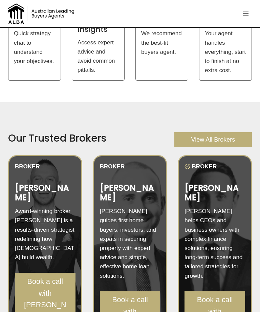 The width and height of the screenshot is (260, 312). Describe the element at coordinates (226, 52) in the screenshot. I see `p: Your agent handles everything, start to finish at no extra cost.` at that location.